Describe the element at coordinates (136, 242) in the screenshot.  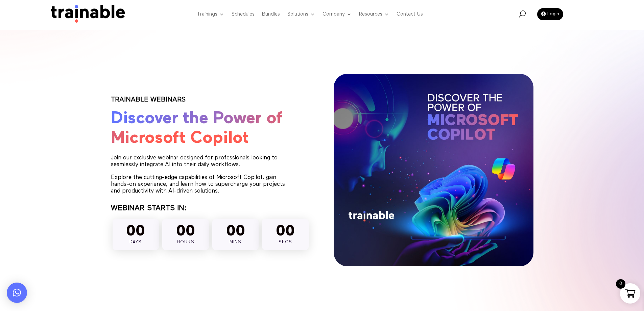
I see `div: Days` at that location.